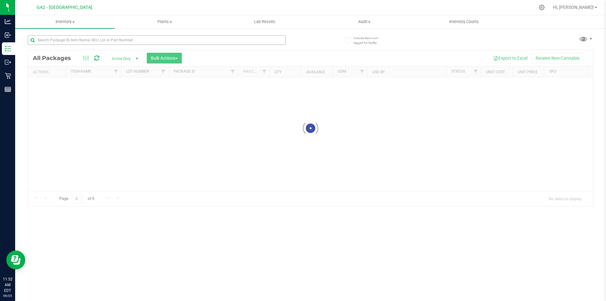  What do you see at coordinates (8, 49) in the screenshot?
I see `inline-svg: Inventory` at bounding box center [8, 49].